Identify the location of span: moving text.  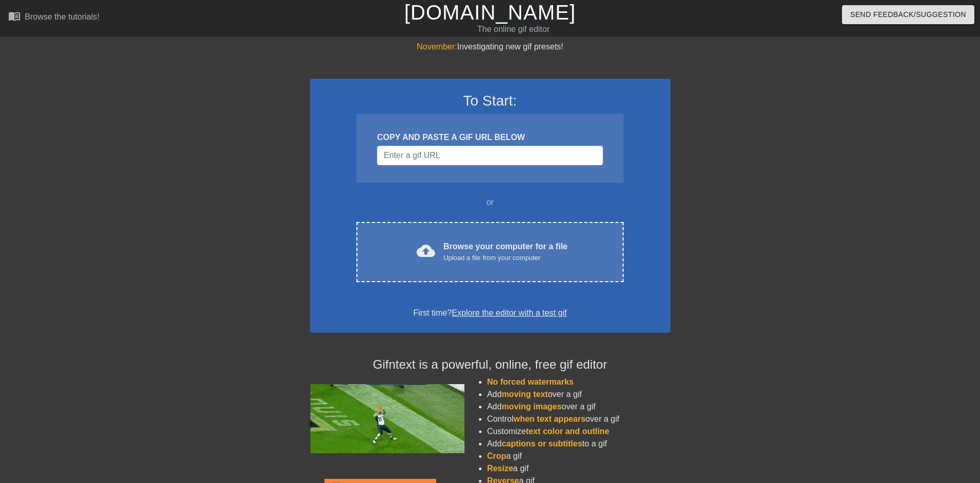
(525, 393).